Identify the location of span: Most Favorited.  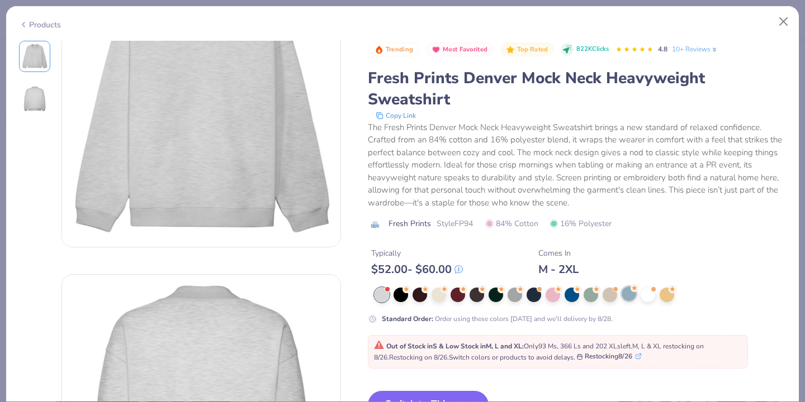
(465, 49).